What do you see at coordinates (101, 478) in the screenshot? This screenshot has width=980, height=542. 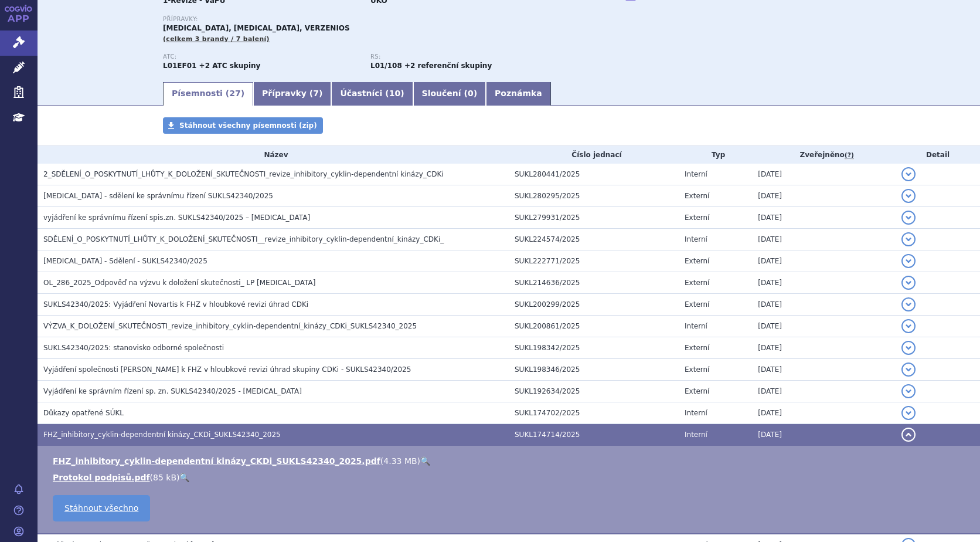 I see `a: Protokol podpisů.pdf` at bounding box center [101, 478].